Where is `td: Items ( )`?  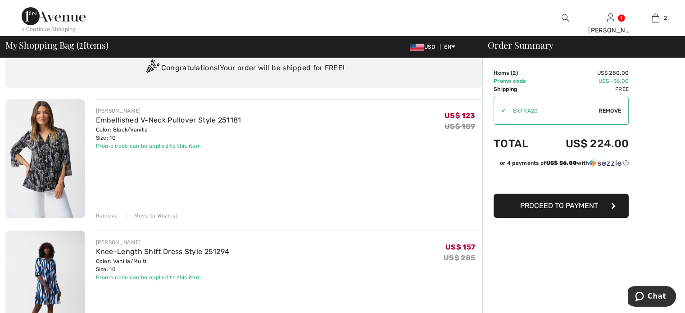 td: Items ( ) is located at coordinates (517, 73).